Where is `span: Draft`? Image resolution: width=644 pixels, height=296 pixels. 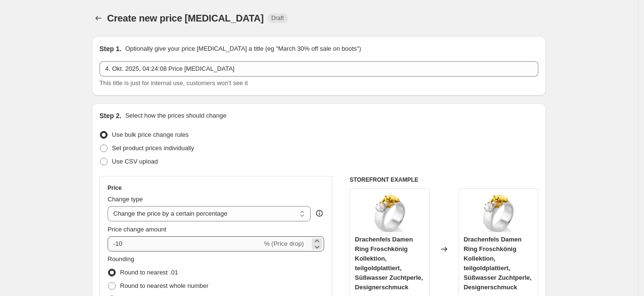 span: Draft is located at coordinates (278, 18).